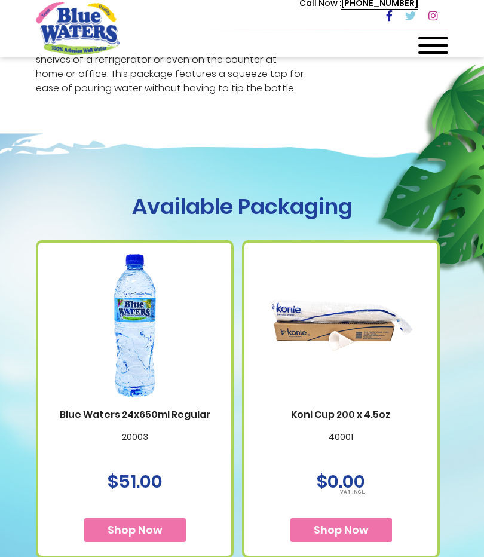 The height and width of the screenshot is (557, 484). Describe the element at coordinates (341, 325) in the screenshot. I see `img: Koni Cup 200 x 4.5oz` at that location.